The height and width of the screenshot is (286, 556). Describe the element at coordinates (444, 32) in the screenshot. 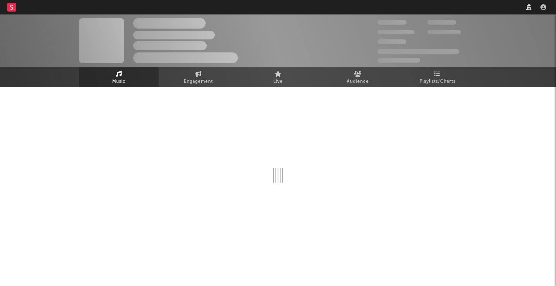

I see `span: 1 000 000` at that location.